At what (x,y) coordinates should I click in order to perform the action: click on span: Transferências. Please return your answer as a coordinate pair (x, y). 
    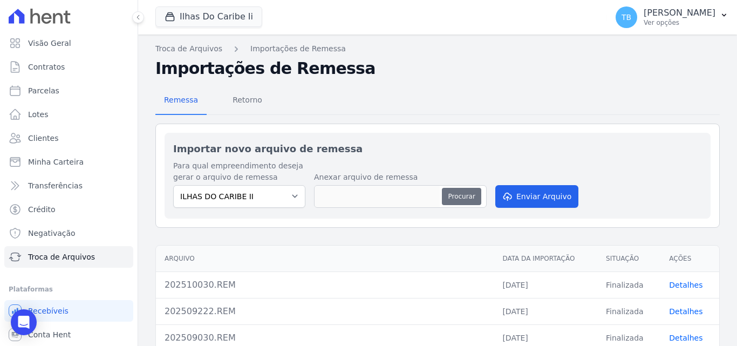
    Looking at the image, I should click on (55, 186).